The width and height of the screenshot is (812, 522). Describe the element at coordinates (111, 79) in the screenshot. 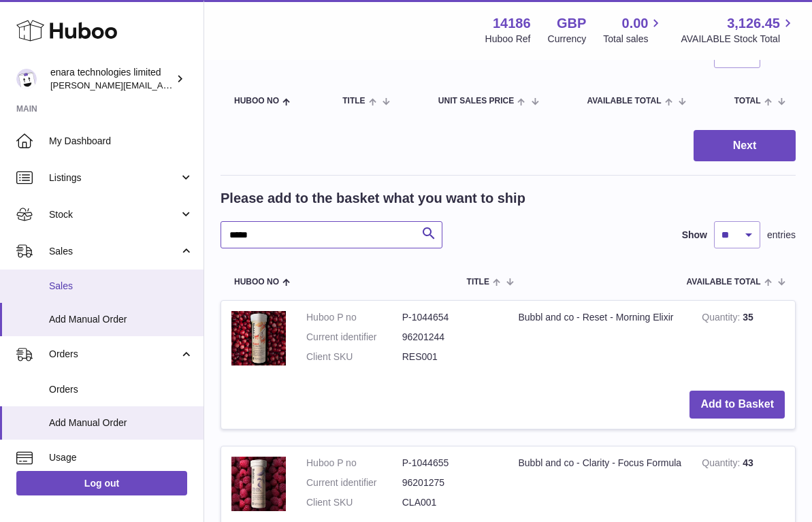

I see `div: enara technologies limited` at that location.